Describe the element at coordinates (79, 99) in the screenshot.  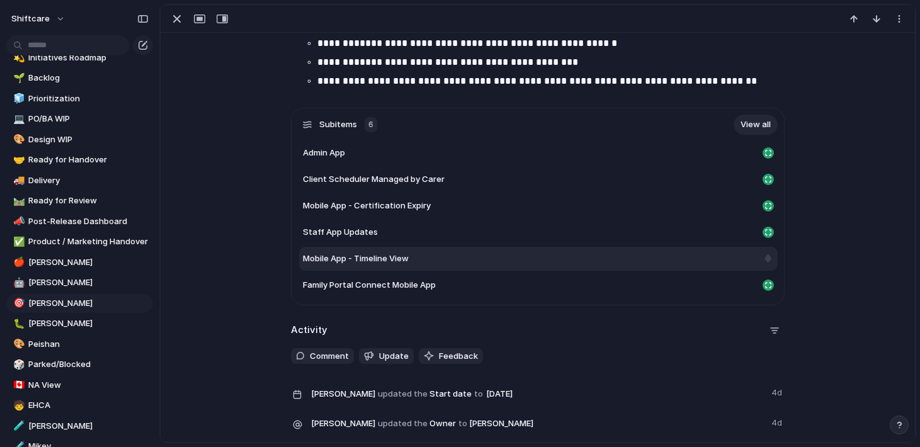
I see `a: 🧊Prioritization` at that location.